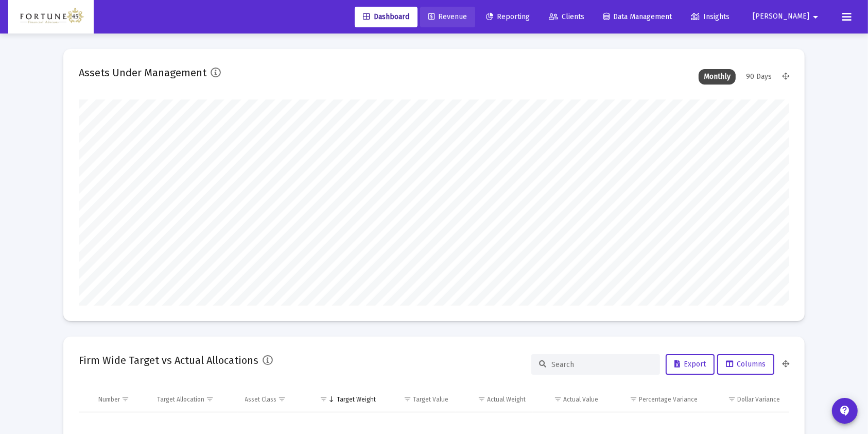  Describe the element at coordinates (110, 399) in the screenshot. I see `div: Number` at that location.